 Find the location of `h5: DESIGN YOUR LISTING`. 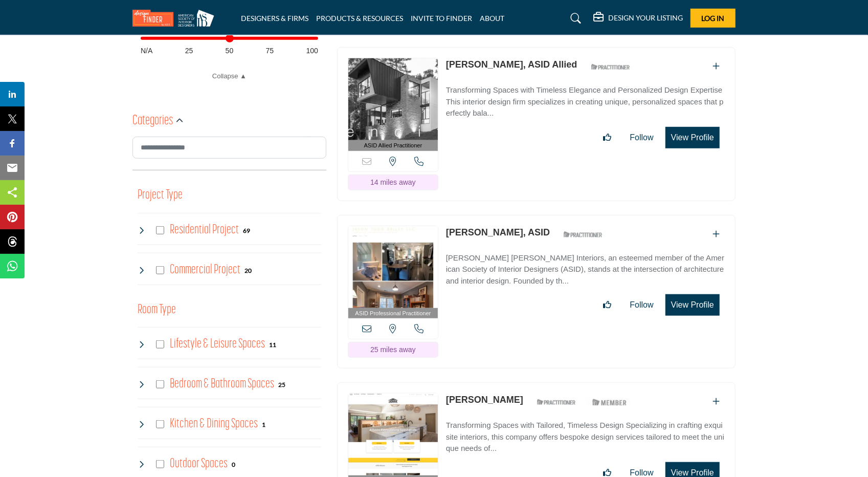

h5: DESIGN YOUR LISTING is located at coordinates (646, 18).